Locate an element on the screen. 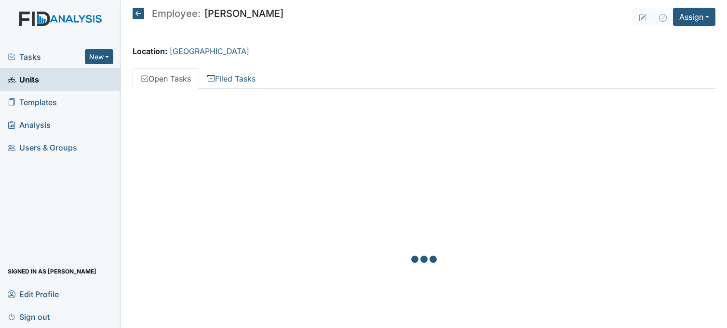 The width and height of the screenshot is (727, 328). span: Tasks is located at coordinates (46, 57).